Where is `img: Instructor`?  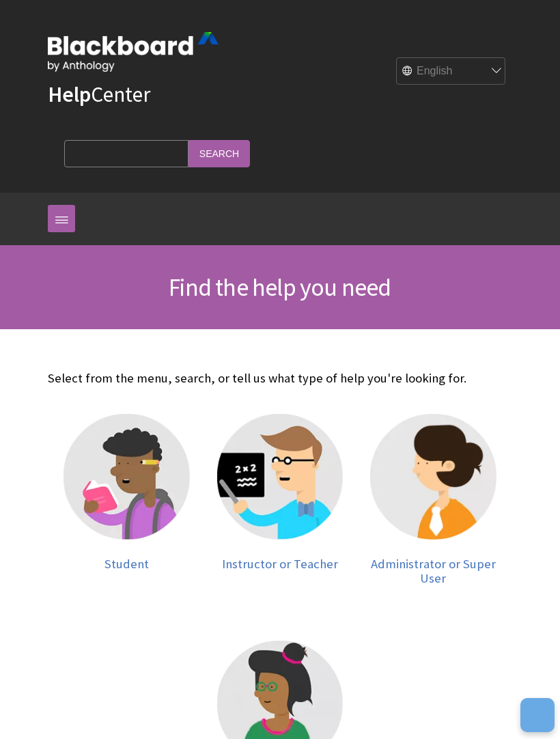 img: Instructor is located at coordinates (280, 477).